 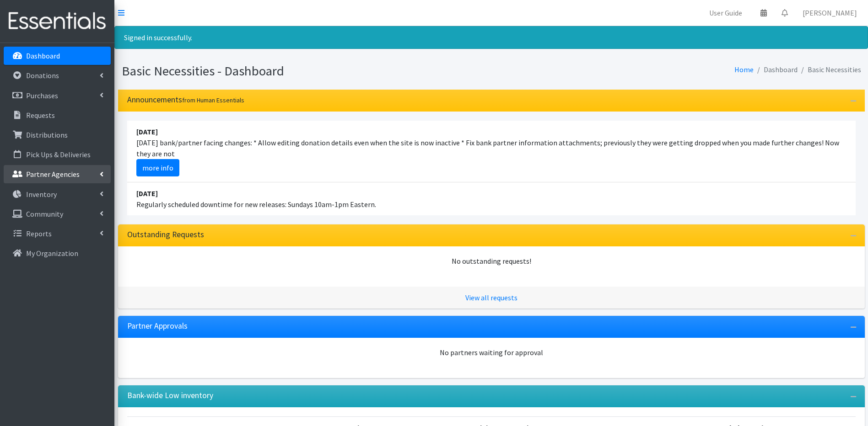 What do you see at coordinates (491, 297) in the screenshot?
I see `a: View all requests` at bounding box center [491, 297].